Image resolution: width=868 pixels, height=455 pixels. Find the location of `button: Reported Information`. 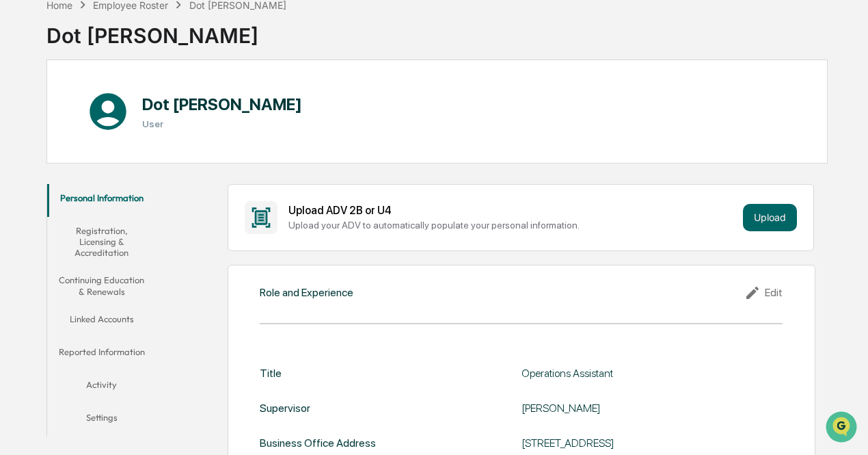

button: Reported Information is located at coordinates (101, 354).